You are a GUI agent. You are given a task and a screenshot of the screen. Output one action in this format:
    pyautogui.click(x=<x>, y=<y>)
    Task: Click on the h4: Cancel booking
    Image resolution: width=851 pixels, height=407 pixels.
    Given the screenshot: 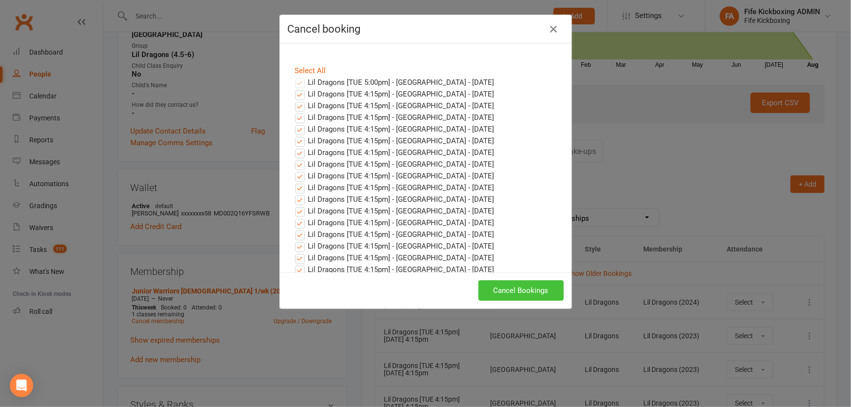 What is the action you would take?
    pyautogui.click(x=426, y=29)
    